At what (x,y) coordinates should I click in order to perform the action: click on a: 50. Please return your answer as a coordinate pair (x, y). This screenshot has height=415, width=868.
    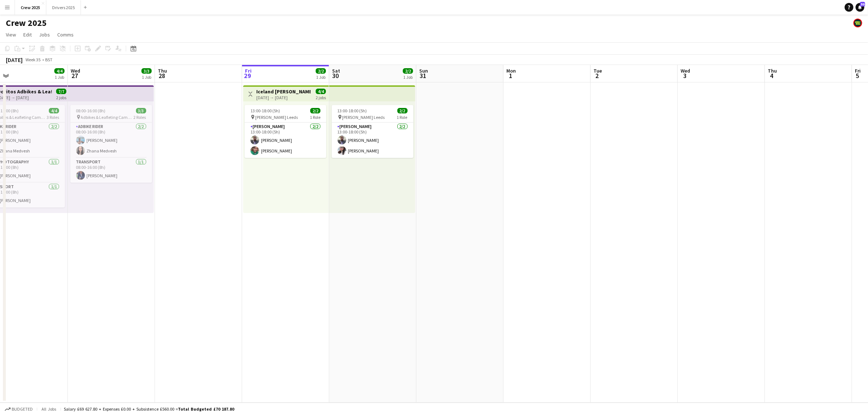
    Looking at the image, I should click on (860, 7).